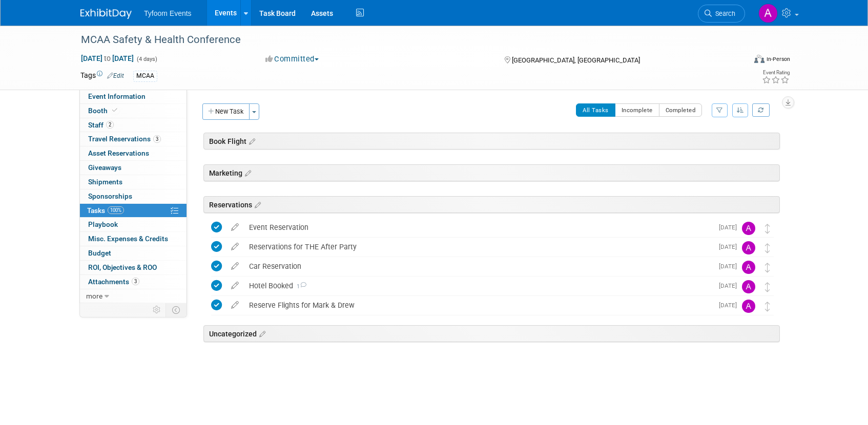  I want to click on a: Misc. Expenses & Credits, so click(133, 239).